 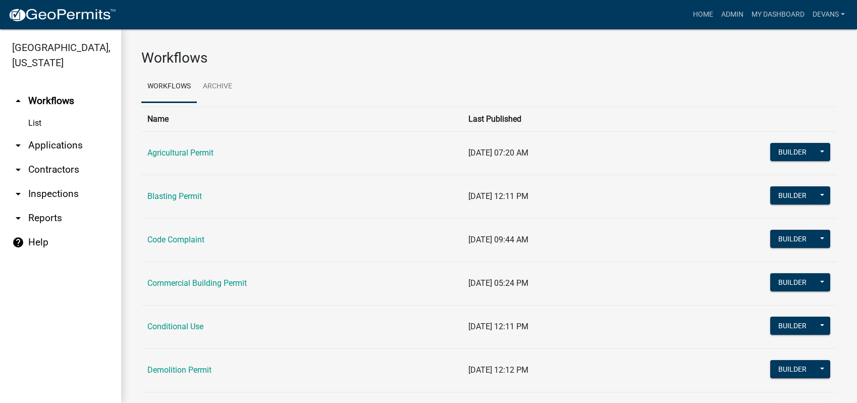 What do you see at coordinates (176, 239) in the screenshot?
I see `a: Code Complaint` at bounding box center [176, 239].